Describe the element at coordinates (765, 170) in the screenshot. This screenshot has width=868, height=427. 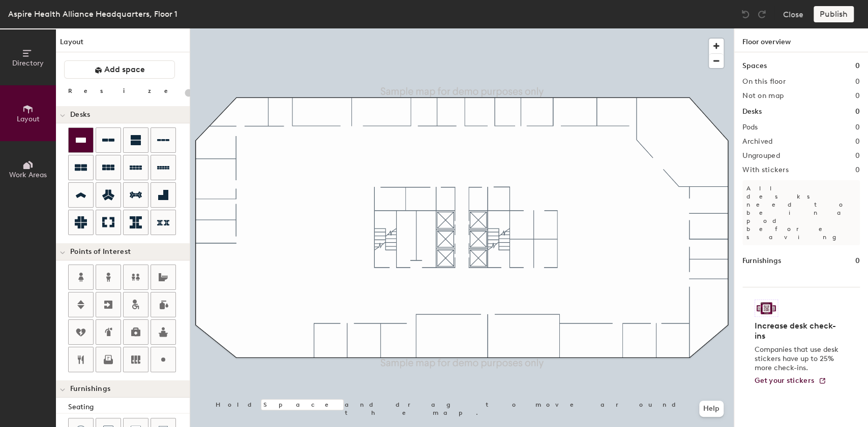
I see `h2: With stickers` at that location.